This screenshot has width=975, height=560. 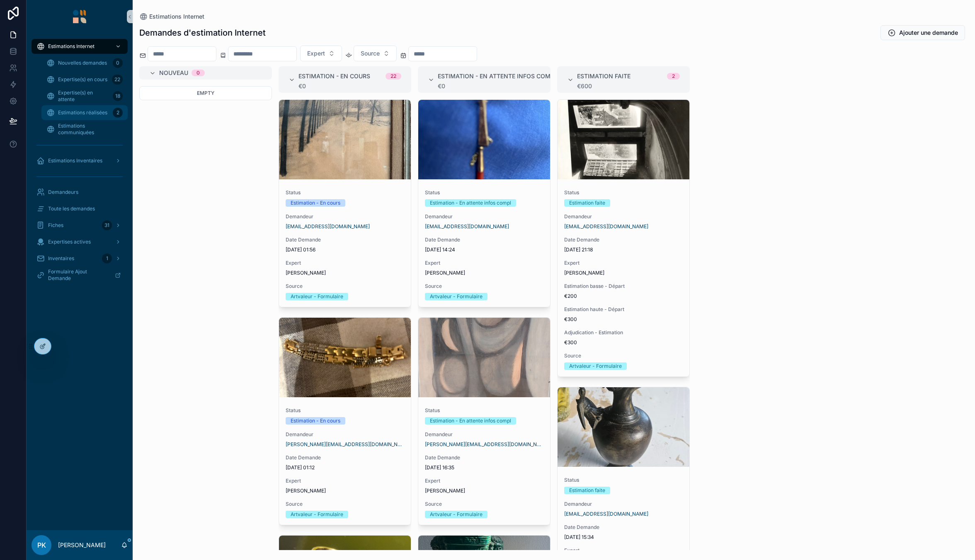 What do you see at coordinates (928, 32) in the screenshot?
I see `span: Ajouter une demande` at bounding box center [928, 32].